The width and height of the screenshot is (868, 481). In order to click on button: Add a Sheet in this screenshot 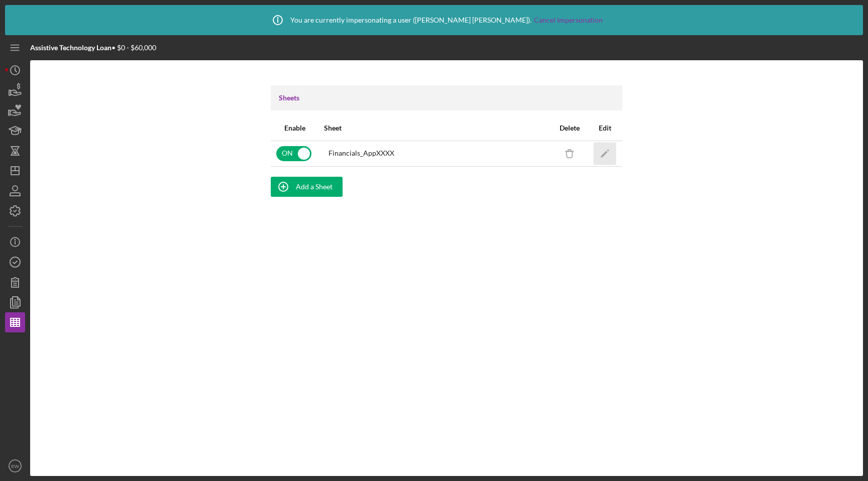, I will do `click(307, 187)`.